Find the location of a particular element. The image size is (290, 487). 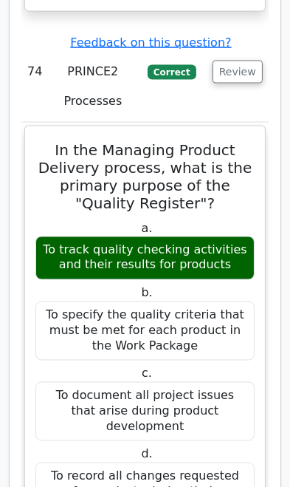

div: To document all project issues that arise during product development is located at coordinates (145, 412).